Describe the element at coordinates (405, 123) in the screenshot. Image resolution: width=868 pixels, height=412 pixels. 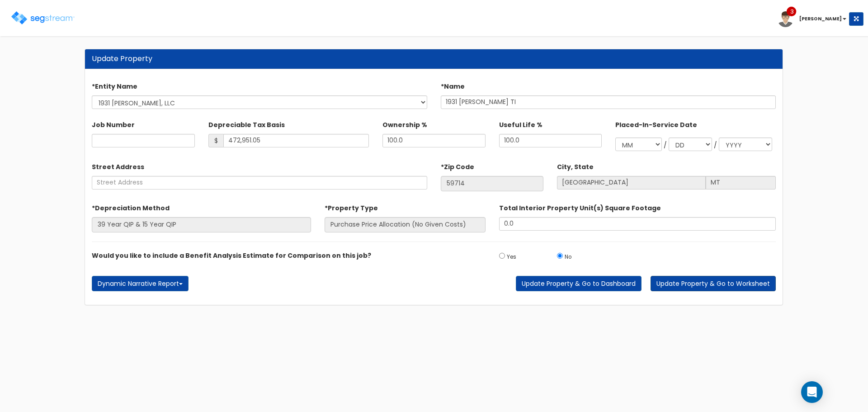
I see `label: Ownership %` at that location.